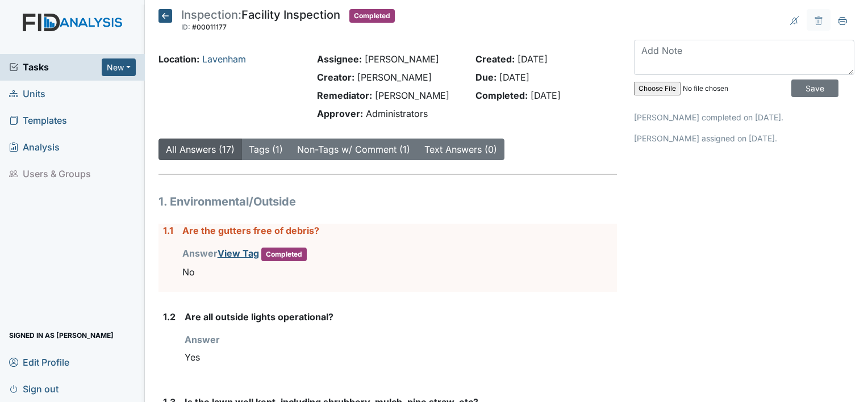 The image size is (868, 402). What do you see at coordinates (168, 230) in the screenshot?
I see `label: 1.1` at bounding box center [168, 230].